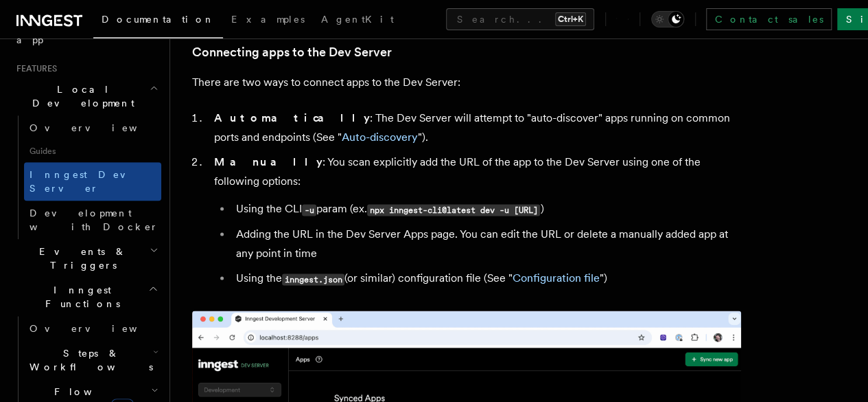  What do you see at coordinates (476, 128) in the screenshot?
I see `li: : The Dev Server will attempt to "auto-discover" apps running on common ports and endpoints (See ...` at bounding box center [476, 128].